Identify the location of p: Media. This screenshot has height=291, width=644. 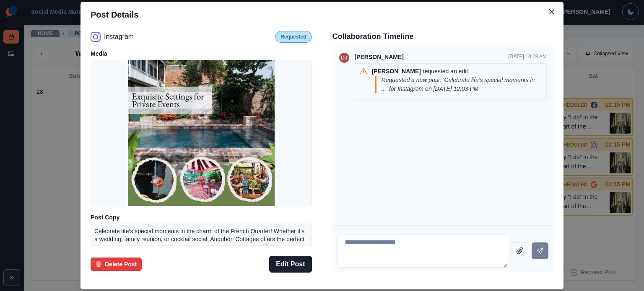
(201, 54).